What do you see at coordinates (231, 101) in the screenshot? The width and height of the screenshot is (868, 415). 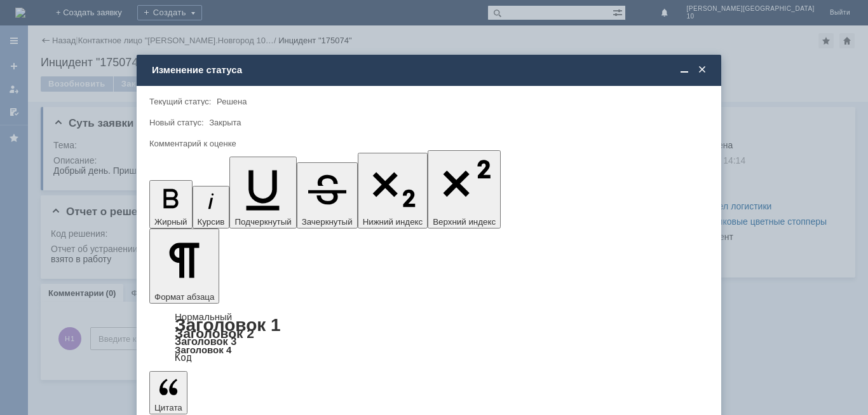 I see `span: Решена` at bounding box center [231, 101].